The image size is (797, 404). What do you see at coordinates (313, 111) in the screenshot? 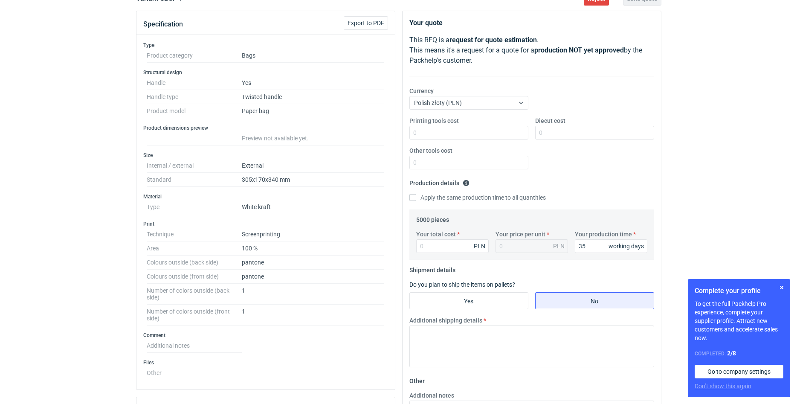
I see `dd: Paper bag` at bounding box center [313, 111].